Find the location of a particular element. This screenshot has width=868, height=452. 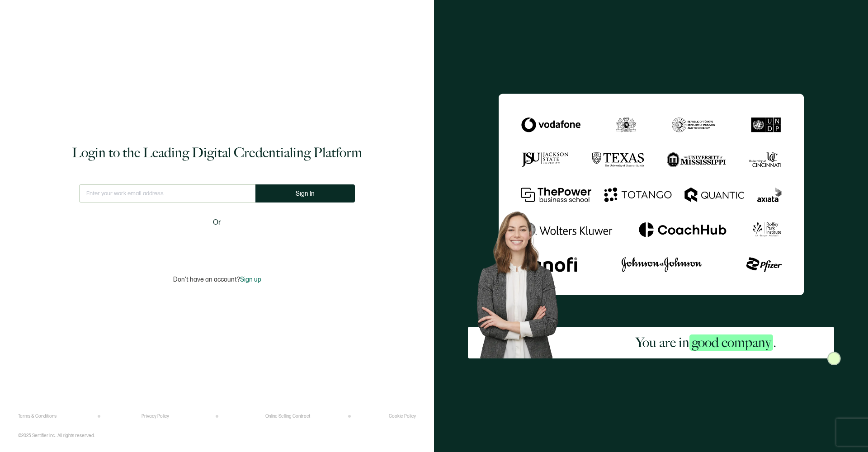

h1: Login to the Leading Digital Credentialing Platform is located at coordinates (217, 153).